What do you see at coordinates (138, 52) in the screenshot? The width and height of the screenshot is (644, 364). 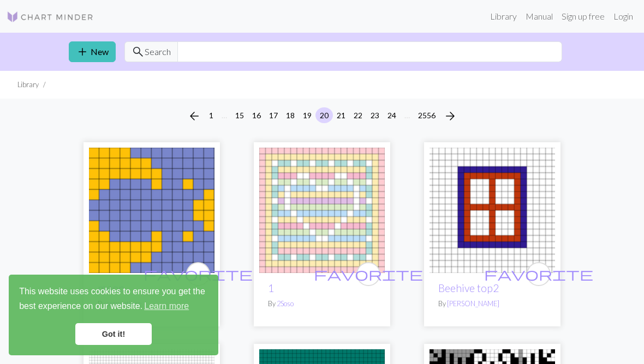 I see `span: search` at bounding box center [138, 52].